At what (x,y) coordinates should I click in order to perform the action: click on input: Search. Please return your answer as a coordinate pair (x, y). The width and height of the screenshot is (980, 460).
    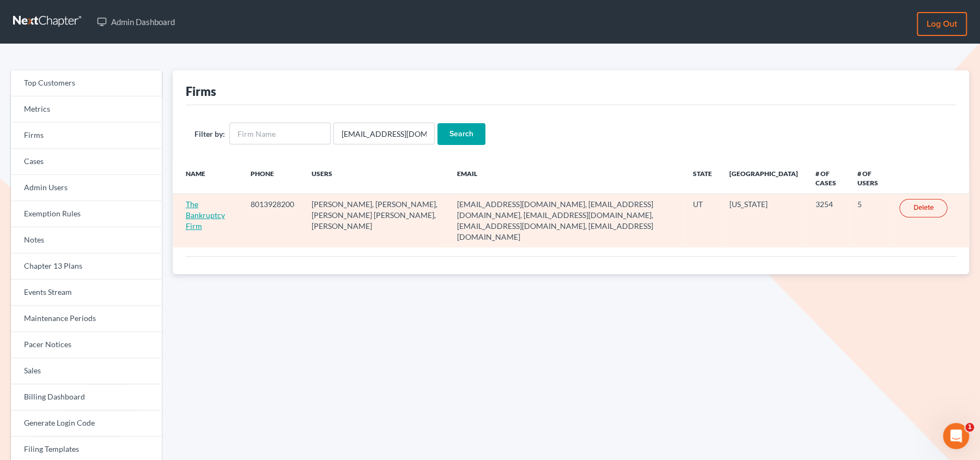
    Looking at the image, I should click on (461, 134).